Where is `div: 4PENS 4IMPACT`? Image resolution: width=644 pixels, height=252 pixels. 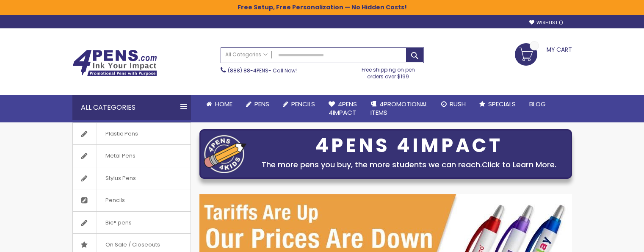
div: 4PENS 4IMPACT is located at coordinates (409, 146).